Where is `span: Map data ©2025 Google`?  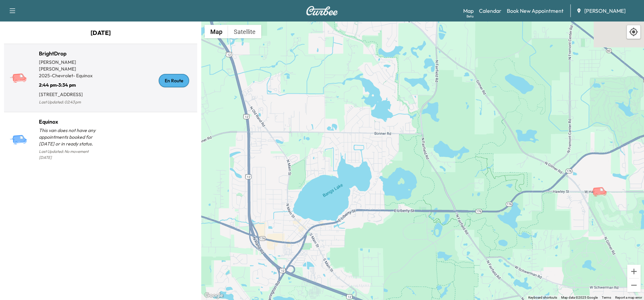 span: Map data ©2025 Google is located at coordinates (579, 297).